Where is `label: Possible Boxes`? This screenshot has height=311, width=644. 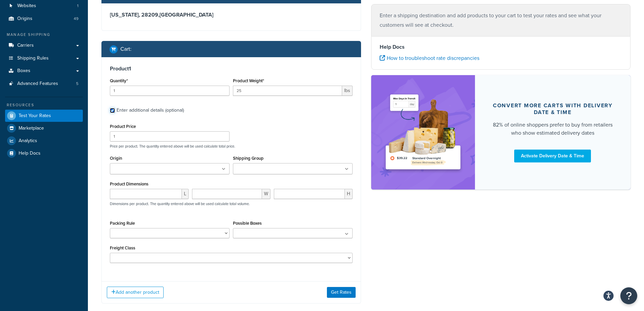 label: Possible Boxes is located at coordinates (247, 223).